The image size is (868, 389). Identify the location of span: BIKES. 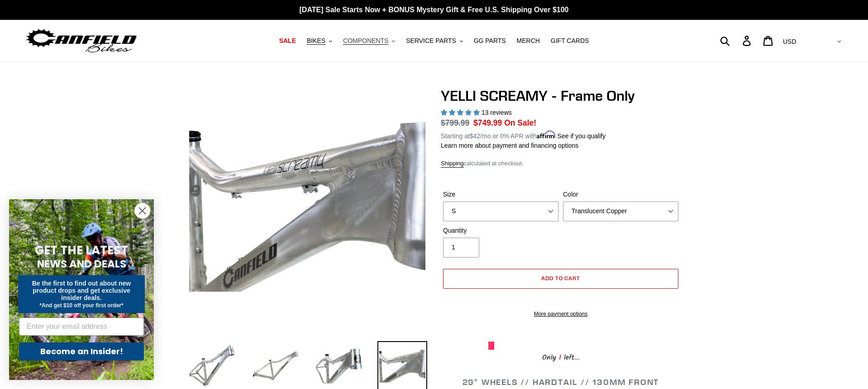
(316, 41).